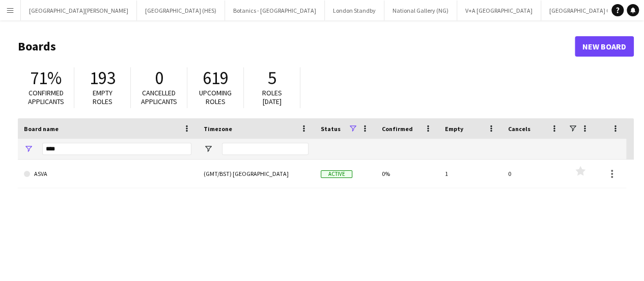 The image size is (644, 281). I want to click on button: London Standby, so click(355, 10).